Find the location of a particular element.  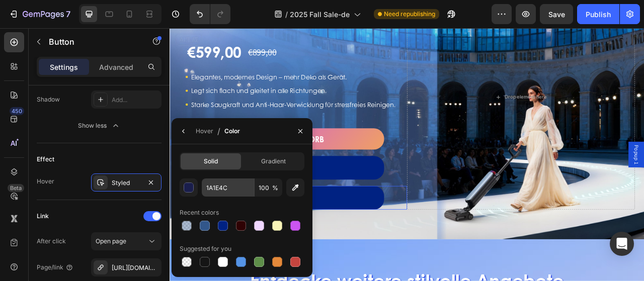

div: Add... is located at coordinates (136, 100).